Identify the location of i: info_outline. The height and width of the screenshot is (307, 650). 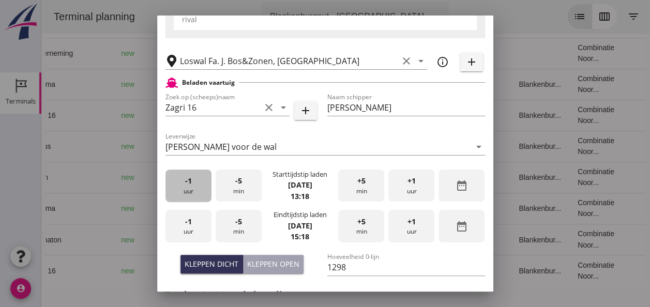
(442, 62).